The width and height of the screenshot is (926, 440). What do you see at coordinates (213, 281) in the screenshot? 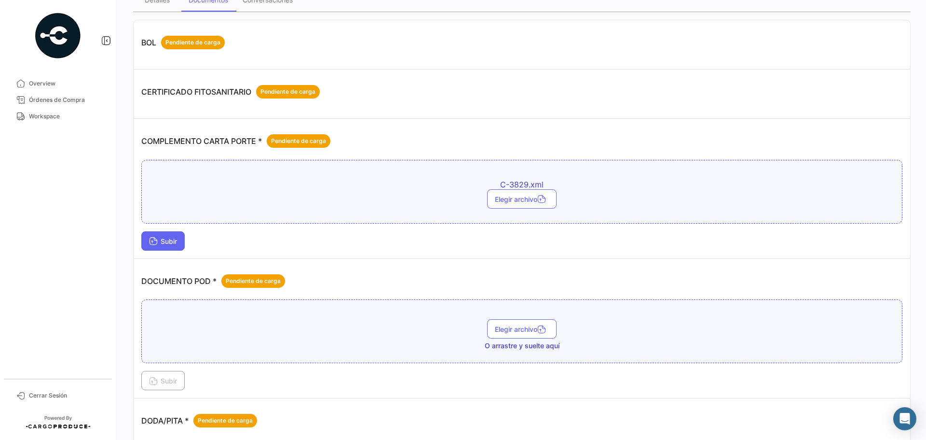
I see `p: DOCUMENTO POD *` at bounding box center [213, 281].